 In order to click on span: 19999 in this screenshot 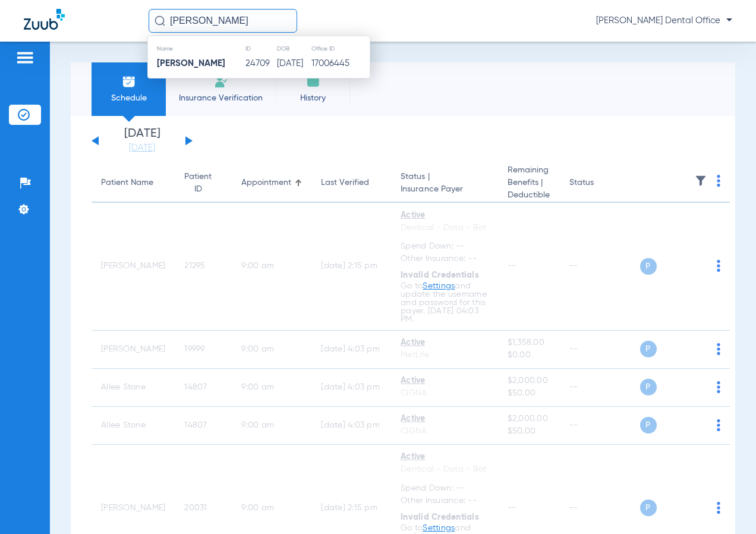, I will do `click(194, 349)`.